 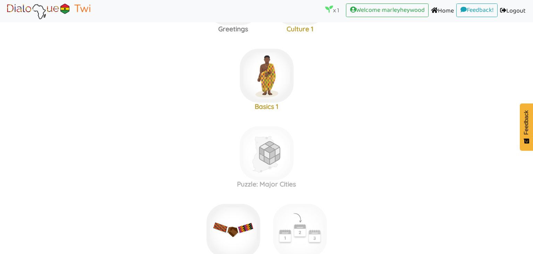 What do you see at coordinates (49, 11) in the screenshot?
I see `img: Brand` at bounding box center [49, 11].